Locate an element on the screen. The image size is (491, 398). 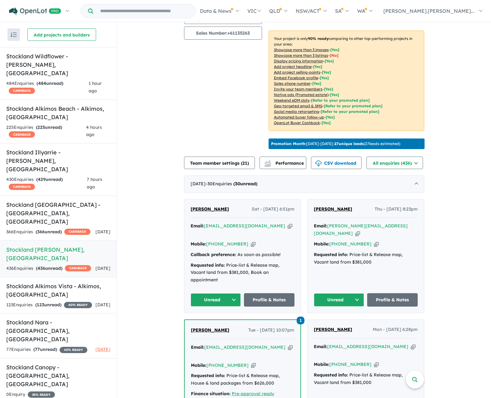
span: 484 is located at coordinates (42, 83).